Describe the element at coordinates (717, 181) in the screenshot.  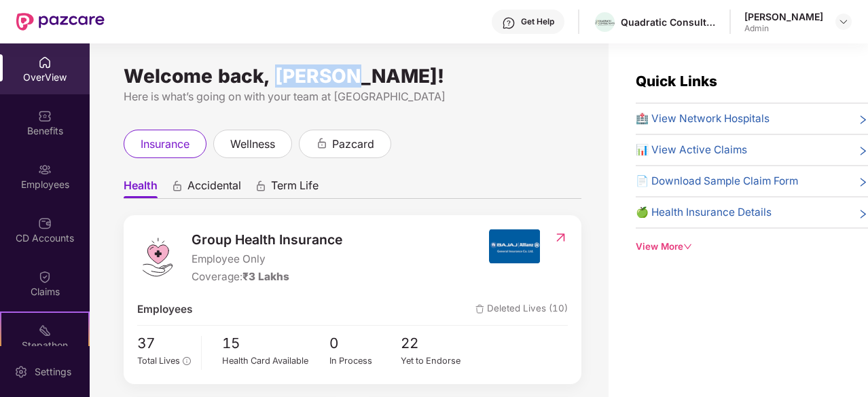
I see `span: 📄 Download Sample Claim Form` at that location.